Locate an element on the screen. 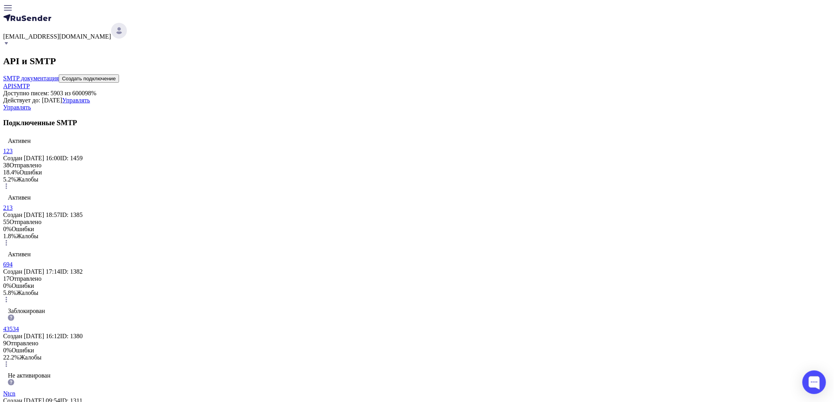  a: 43534 is located at coordinates (11, 329).